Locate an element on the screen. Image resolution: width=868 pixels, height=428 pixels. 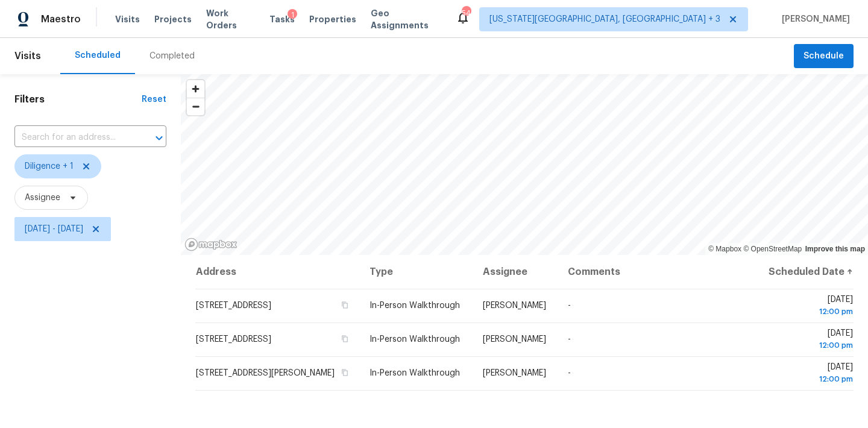
th: Address is located at coordinates (278, 272).